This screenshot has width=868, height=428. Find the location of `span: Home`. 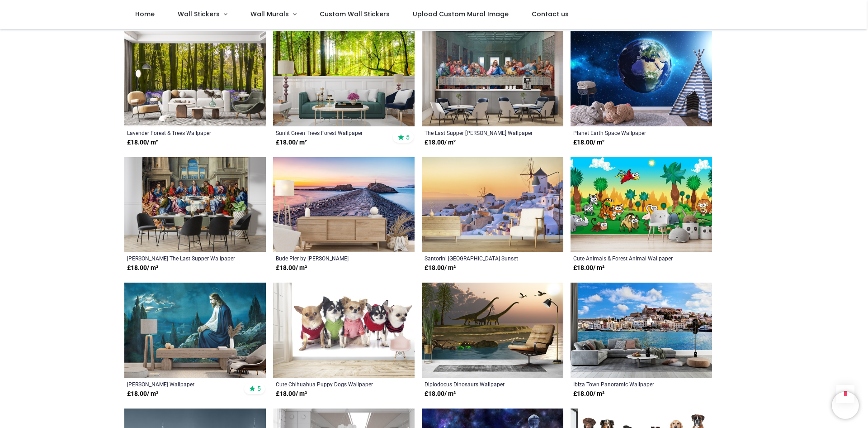

span: Home is located at coordinates (145, 14).